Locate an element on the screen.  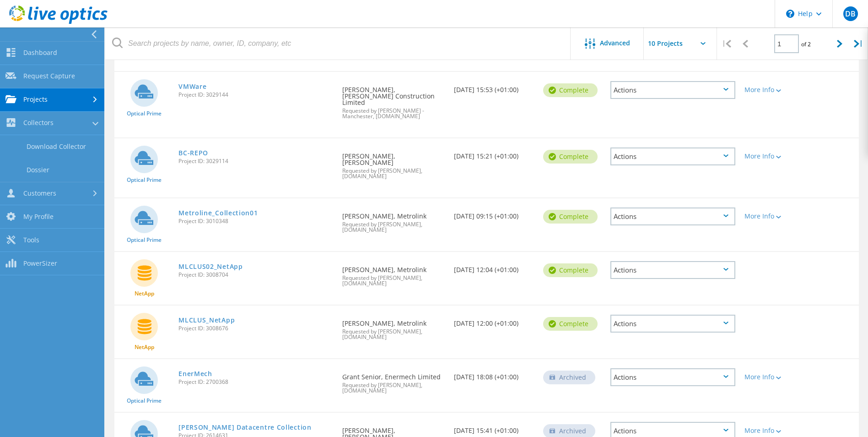
span: DB is located at coordinates (850, 14).